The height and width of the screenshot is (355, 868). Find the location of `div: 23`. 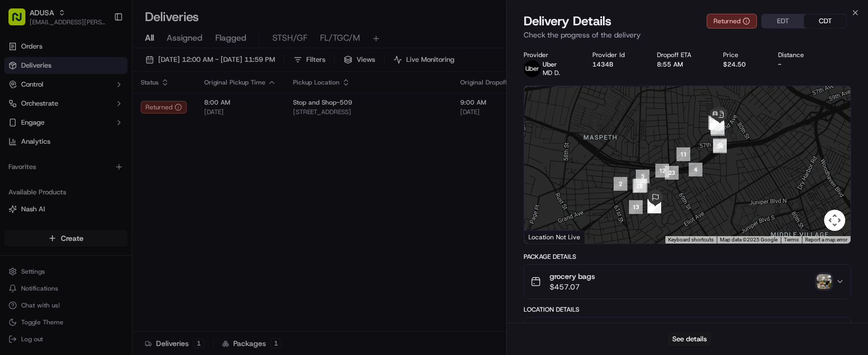

div: 23 is located at coordinates (673, 173).